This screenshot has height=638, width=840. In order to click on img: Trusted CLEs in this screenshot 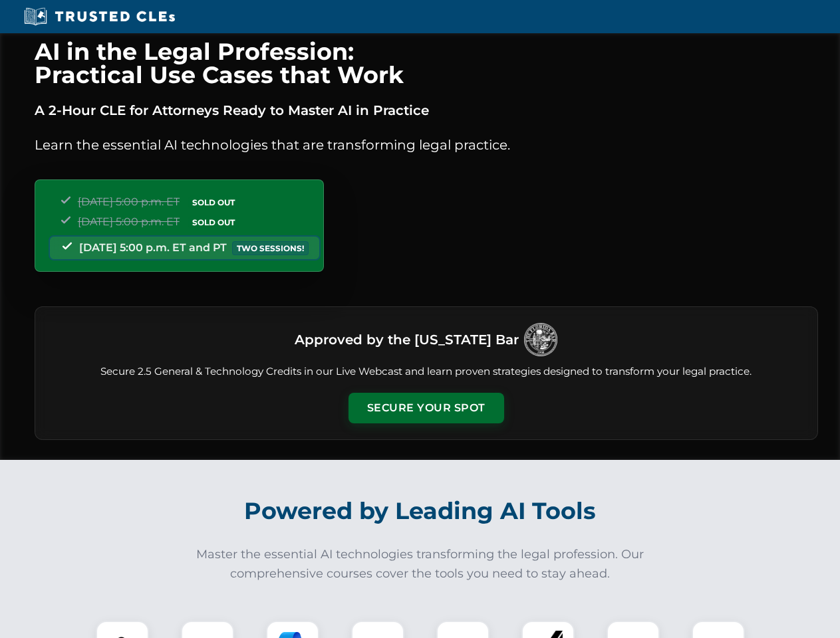, I will do `click(99, 16)`.